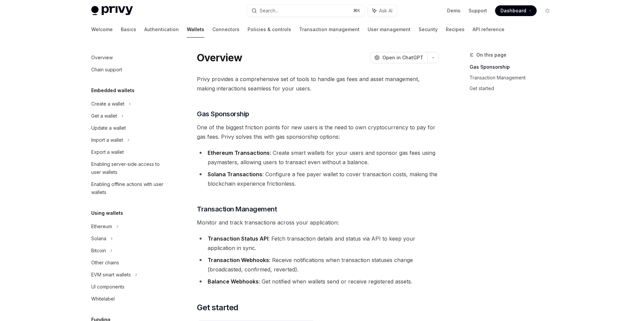 This screenshot has width=644, height=321. I want to click on a: Export a wallet, so click(129, 152).